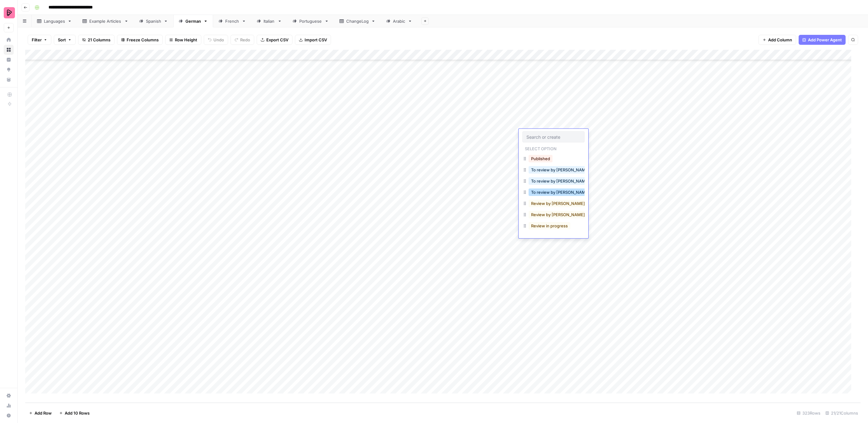 Image resolution: width=868 pixels, height=423 pixels. What do you see at coordinates (269, 21) in the screenshot?
I see `div: Italian` at bounding box center [269, 21].